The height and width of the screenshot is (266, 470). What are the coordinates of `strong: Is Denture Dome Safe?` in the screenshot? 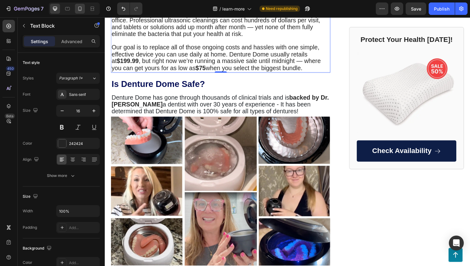 It's located at (54, 68).